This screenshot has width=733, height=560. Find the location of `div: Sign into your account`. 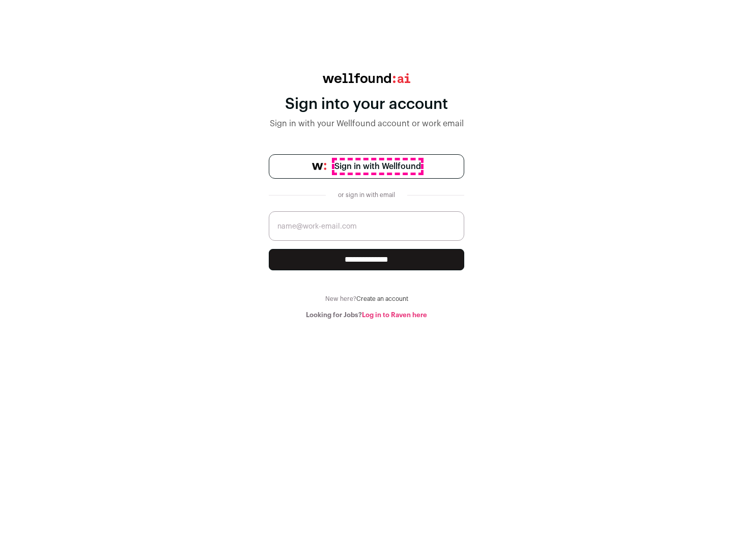

div: Sign into your account is located at coordinates (367, 104).